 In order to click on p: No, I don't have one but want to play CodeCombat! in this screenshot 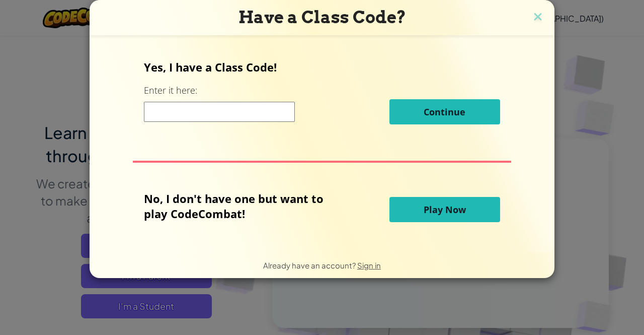, I will do `click(241, 206)`.